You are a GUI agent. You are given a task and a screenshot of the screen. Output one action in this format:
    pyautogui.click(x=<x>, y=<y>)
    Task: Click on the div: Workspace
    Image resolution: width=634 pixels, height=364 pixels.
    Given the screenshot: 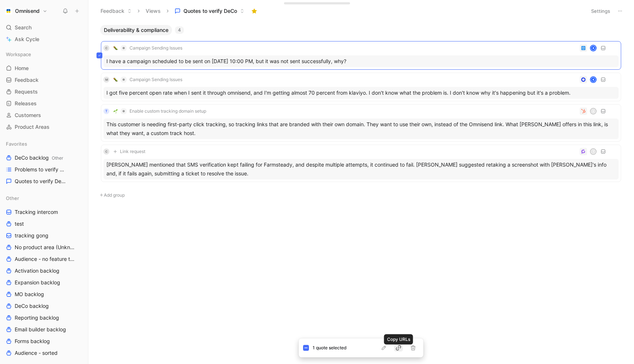 What is the action you would take?
    pyautogui.click(x=44, y=54)
    